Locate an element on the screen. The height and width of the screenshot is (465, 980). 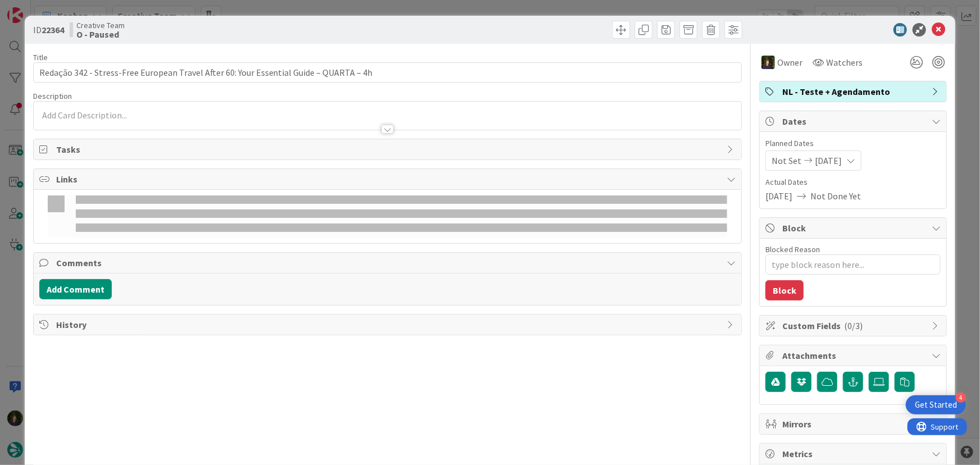
div: Get Started is located at coordinates (935, 405).